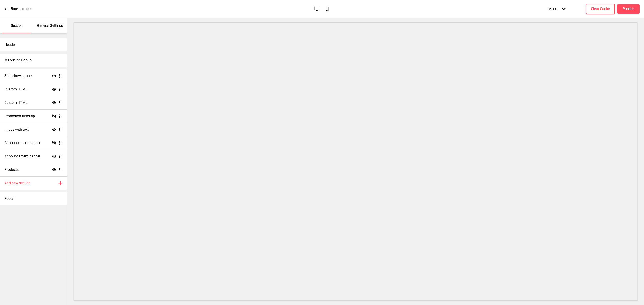  What do you see at coordinates (50, 26) in the screenshot?
I see `p: General Settings` at bounding box center [50, 26].